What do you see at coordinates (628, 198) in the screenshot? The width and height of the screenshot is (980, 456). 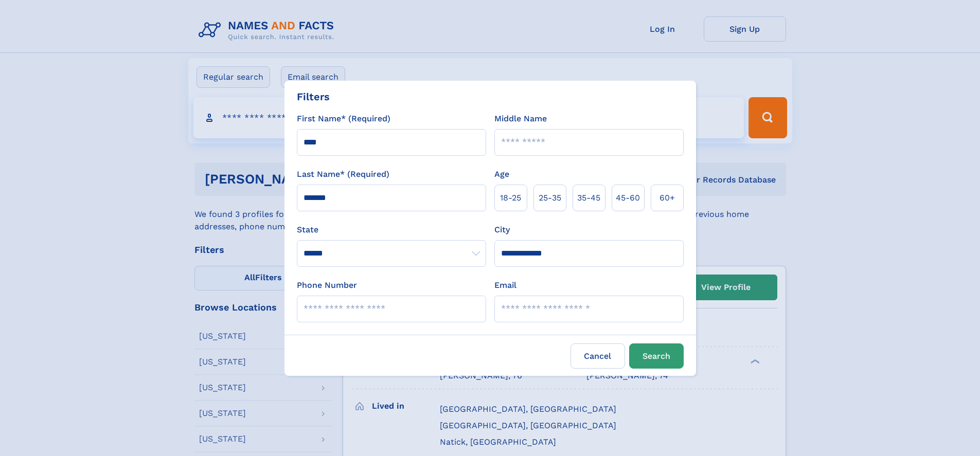 I see `span: 45‑60` at bounding box center [628, 198].